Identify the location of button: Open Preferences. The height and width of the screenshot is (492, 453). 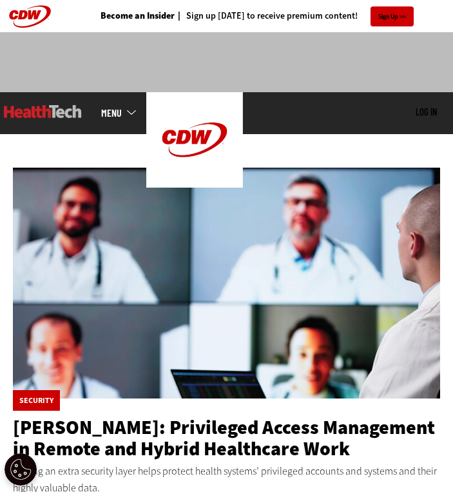
(21, 469).